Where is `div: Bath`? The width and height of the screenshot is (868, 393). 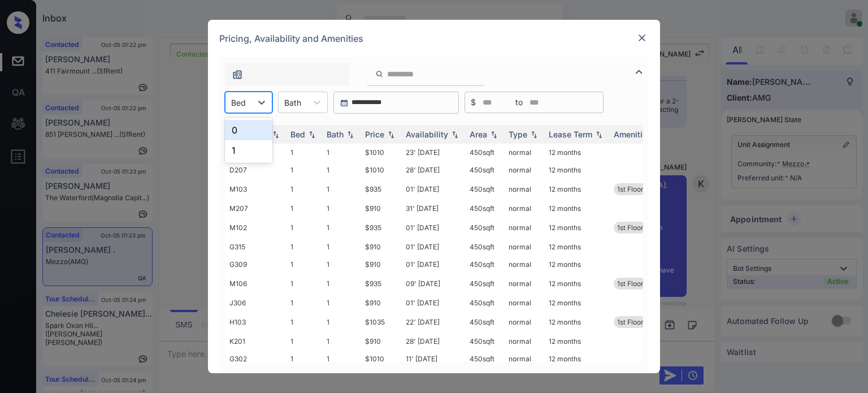
div: Bath is located at coordinates (335, 134).